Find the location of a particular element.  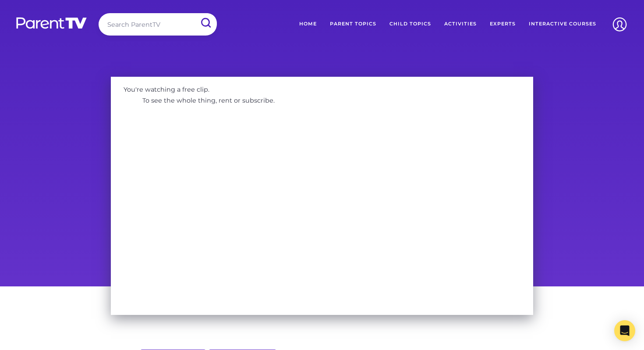

p: To see the whole thing, rent or subscribe. is located at coordinates (209, 100).